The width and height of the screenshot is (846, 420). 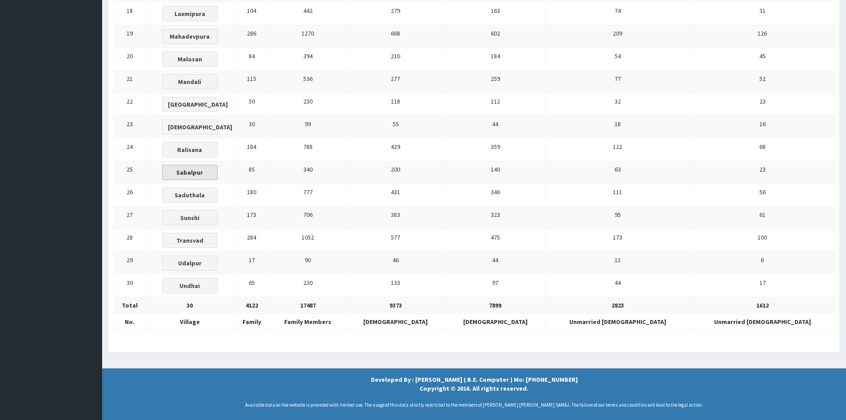 What do you see at coordinates (618, 263) in the screenshot?
I see `td: 11` at bounding box center [618, 263].